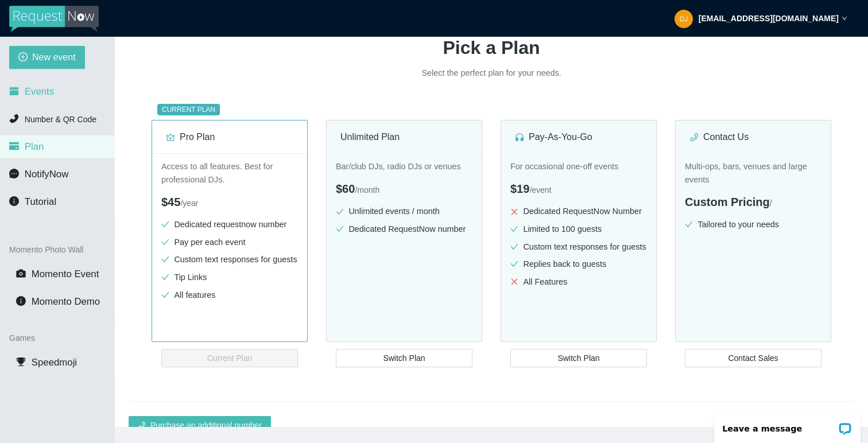  What do you see at coordinates (754, 173) in the screenshot?
I see `p: Multi-ops, bars, venues and large events` at bounding box center [754, 173].